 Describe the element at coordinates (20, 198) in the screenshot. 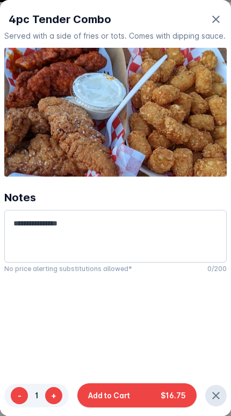

I see `div: Notes` at that location.